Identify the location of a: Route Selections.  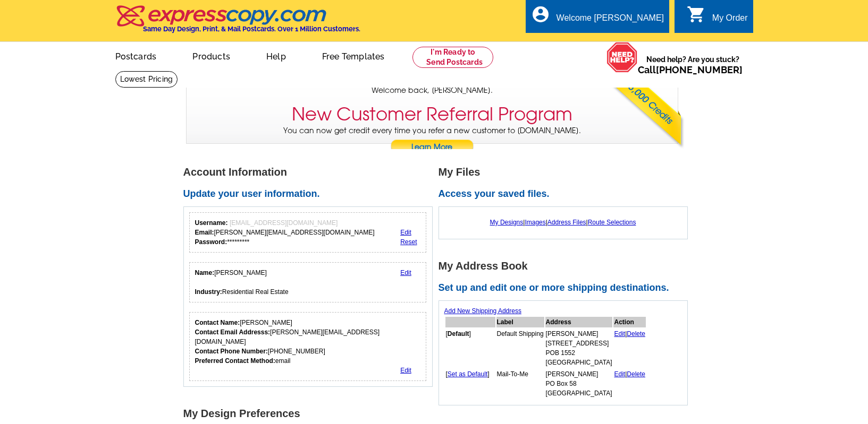
(612, 223).